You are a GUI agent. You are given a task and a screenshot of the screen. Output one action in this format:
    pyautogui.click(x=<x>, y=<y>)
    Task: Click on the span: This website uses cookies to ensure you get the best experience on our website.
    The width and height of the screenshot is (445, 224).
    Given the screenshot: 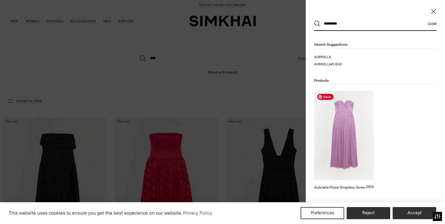 What is the action you would take?
    pyautogui.click(x=95, y=213)
    